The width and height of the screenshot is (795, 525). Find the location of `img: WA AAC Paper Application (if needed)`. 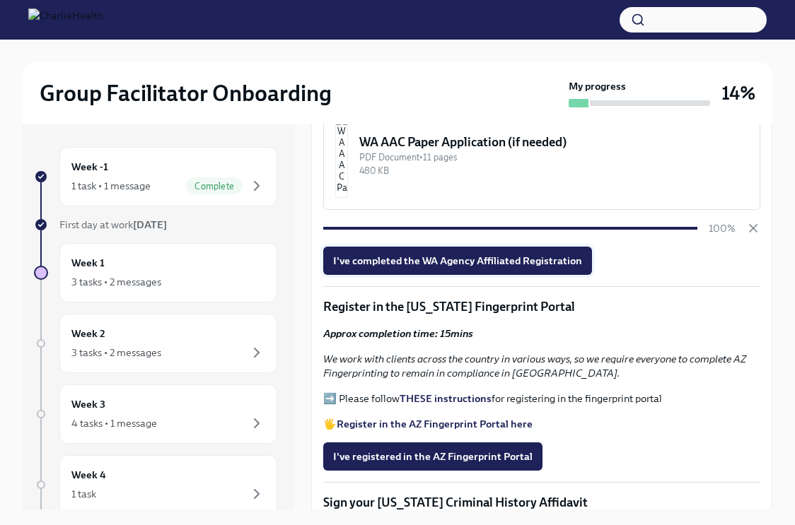

img: WA AAC Paper Application (if needed) is located at coordinates (341, 156).